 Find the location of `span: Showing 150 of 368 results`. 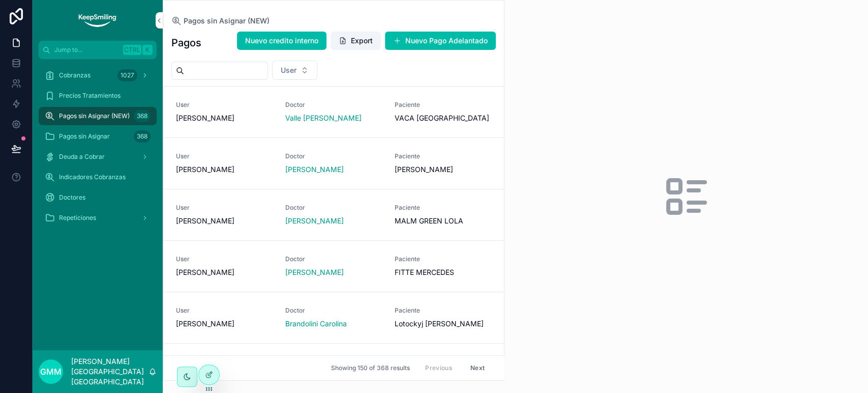

span: Showing 150 of 368 results is located at coordinates (370, 368).